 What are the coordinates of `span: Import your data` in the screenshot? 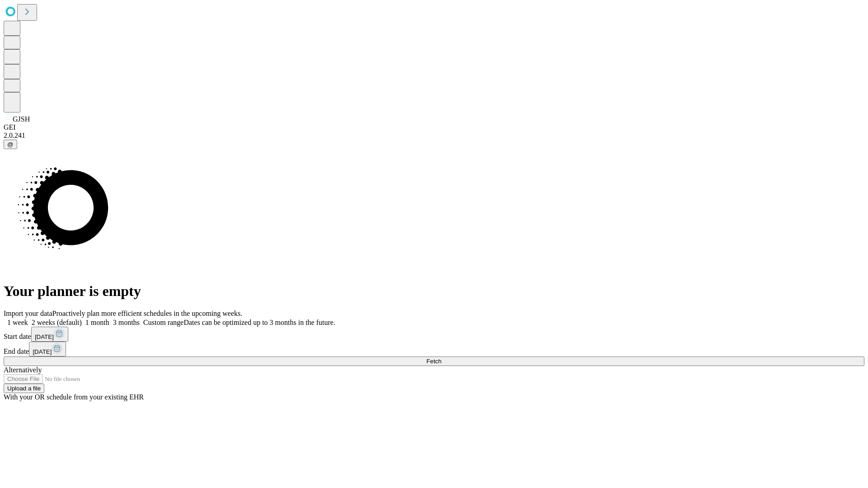 It's located at (28, 313).